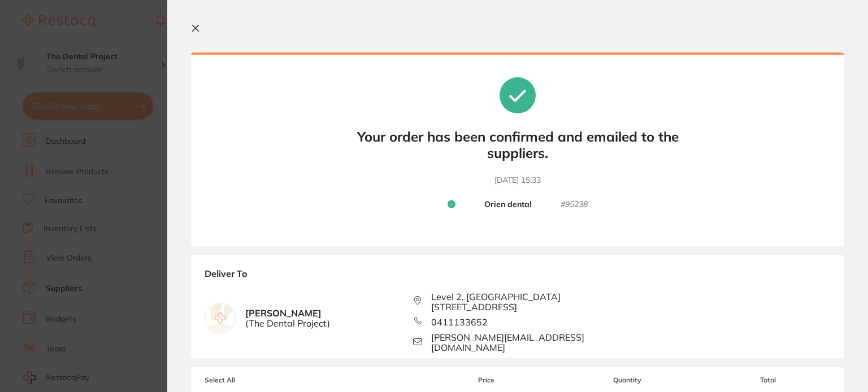  Describe the element at coordinates (486, 381) in the screenshot. I see `span: Price` at that location.